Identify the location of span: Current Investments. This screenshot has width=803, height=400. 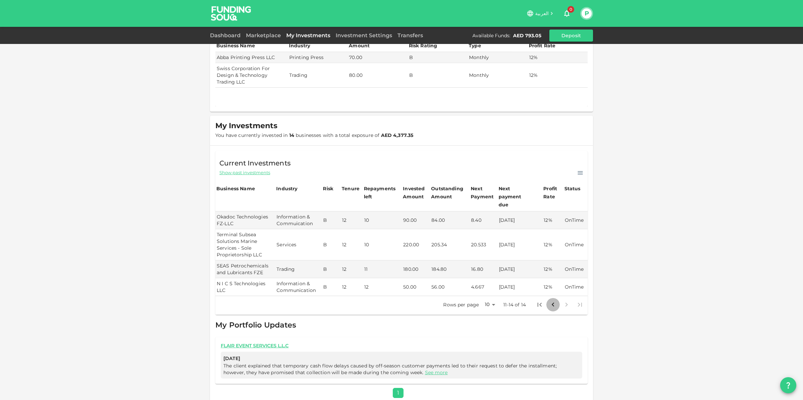
(255, 163).